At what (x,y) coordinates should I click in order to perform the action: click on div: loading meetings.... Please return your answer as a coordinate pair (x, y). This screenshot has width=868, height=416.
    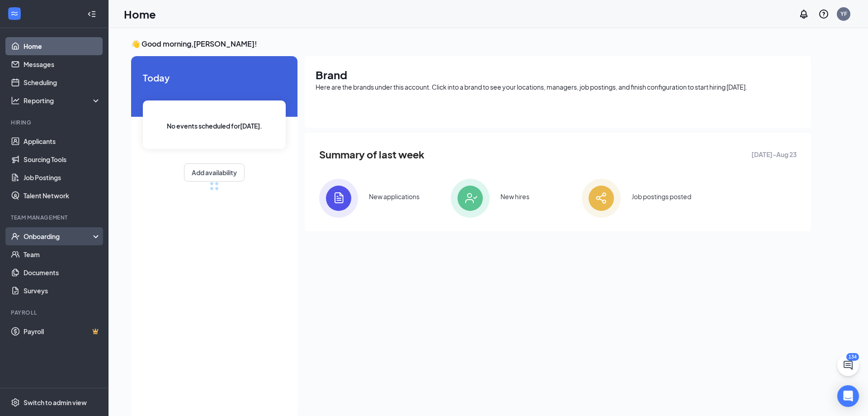
    Looking at the image, I should click on (214, 186).